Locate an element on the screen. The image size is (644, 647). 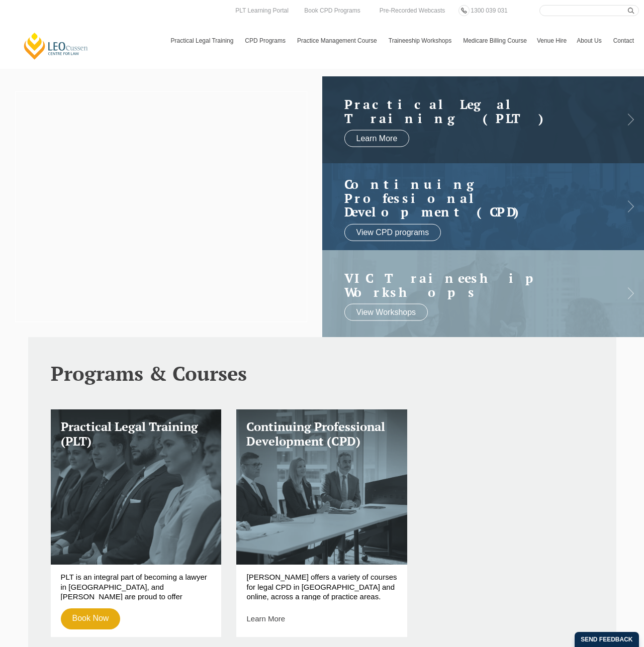
h2: VIC Traineeship Workshops is located at coordinates (473, 285).